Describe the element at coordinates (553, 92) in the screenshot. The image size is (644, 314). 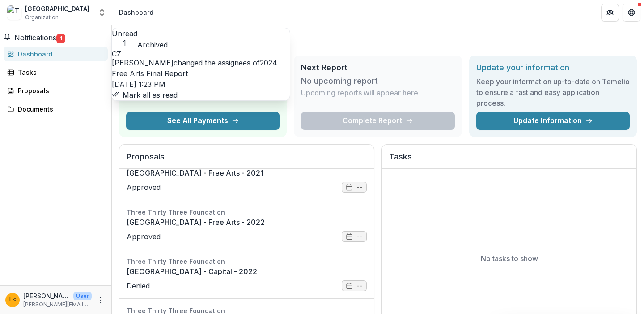
I see `h3: Keep your information up-to-date on Temelio to ensure a fast and easy application process.` at that location.